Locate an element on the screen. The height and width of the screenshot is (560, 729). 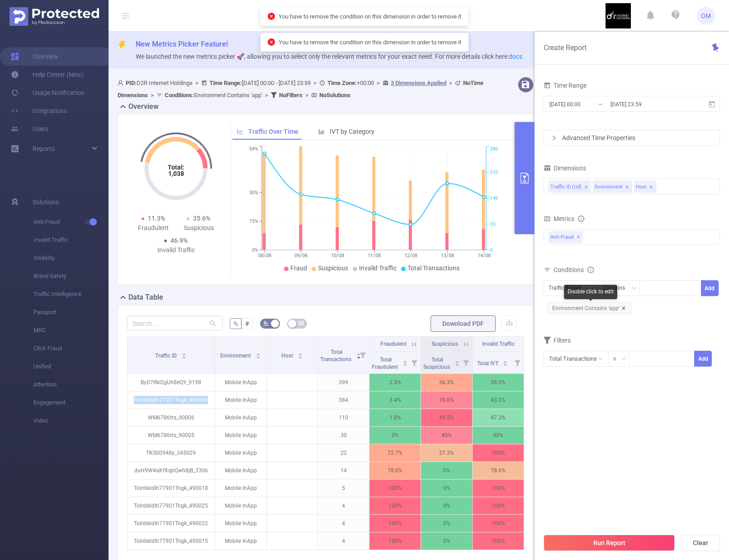
p: 36.3% is located at coordinates (446, 382).